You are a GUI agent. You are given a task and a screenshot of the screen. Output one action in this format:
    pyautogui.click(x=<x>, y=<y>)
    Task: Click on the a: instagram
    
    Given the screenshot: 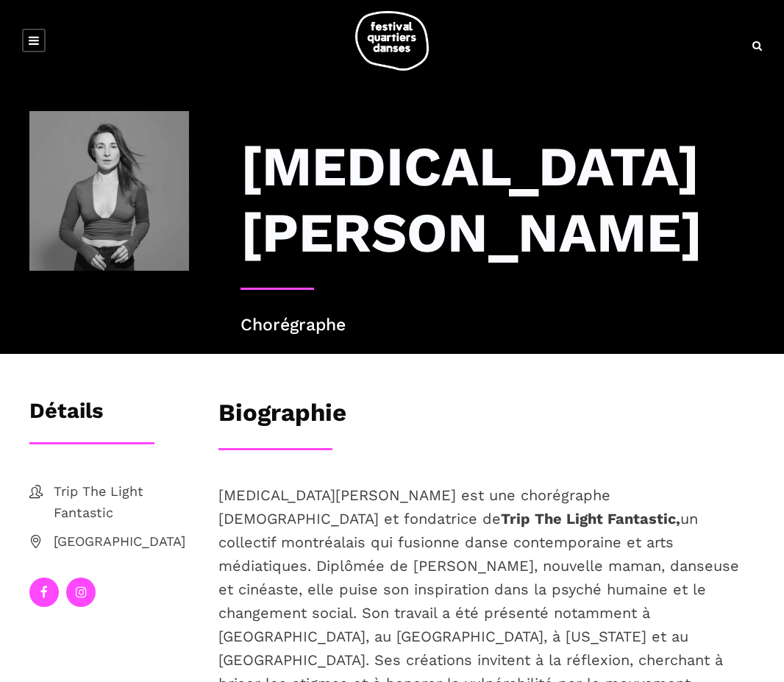 What is the action you would take?
    pyautogui.click(x=81, y=592)
    